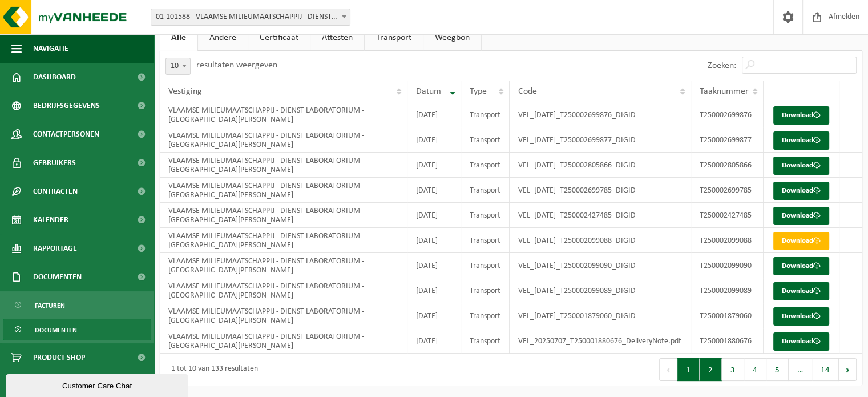 The height and width of the screenshot is (397, 868). Describe the element at coordinates (710, 369) in the screenshot. I see `button: 2` at that location.